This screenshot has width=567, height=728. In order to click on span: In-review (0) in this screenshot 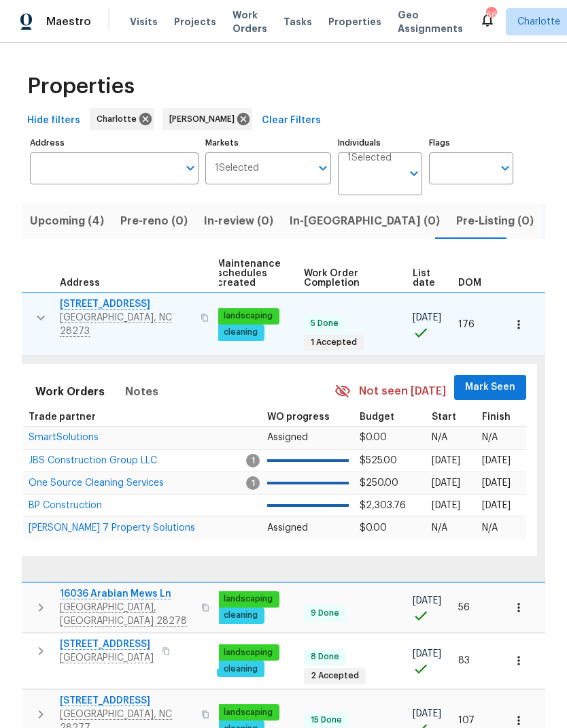, I will do `click(239, 221)`.